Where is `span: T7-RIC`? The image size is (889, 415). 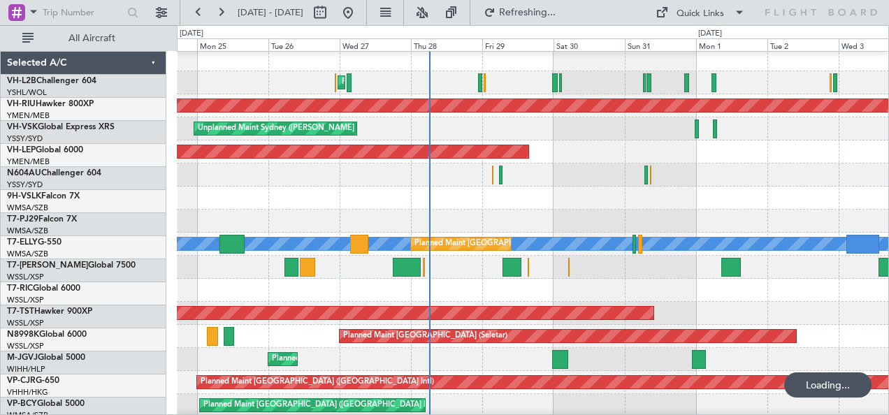
span: T7-RIC is located at coordinates (20, 289).